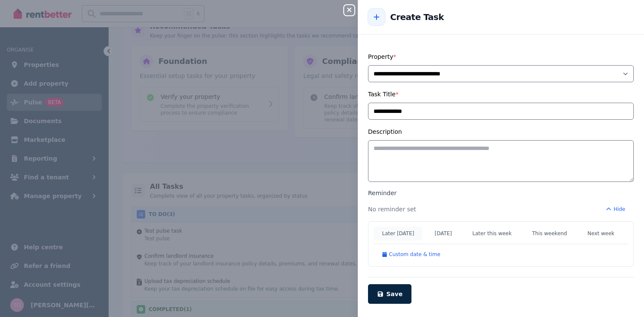  Describe the element at coordinates (501, 193) in the screenshot. I see `label: Reminder` at that location.